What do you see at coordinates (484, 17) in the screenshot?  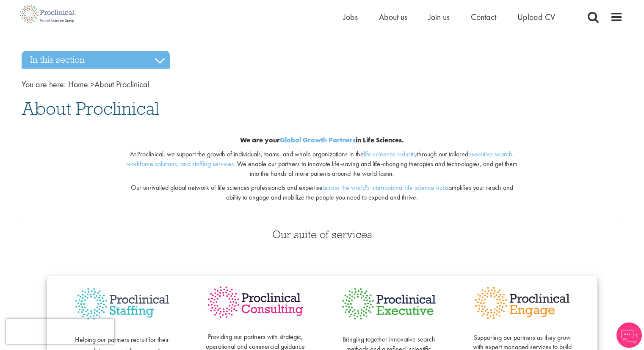 I see `span: Contact` at bounding box center [484, 17].